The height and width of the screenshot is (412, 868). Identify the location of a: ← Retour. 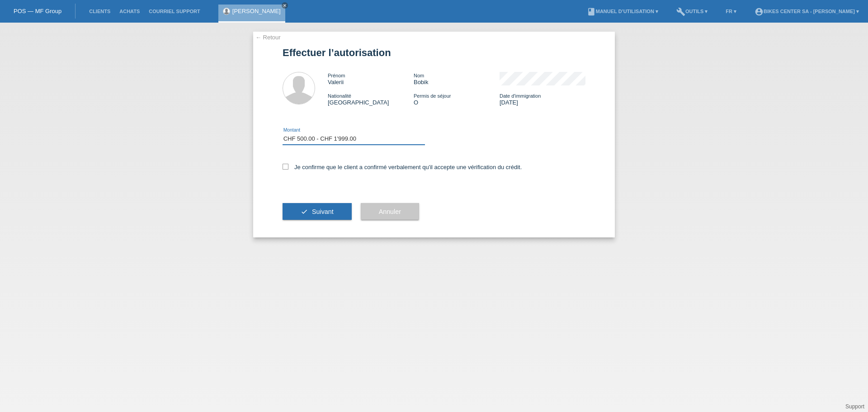
(268, 37).